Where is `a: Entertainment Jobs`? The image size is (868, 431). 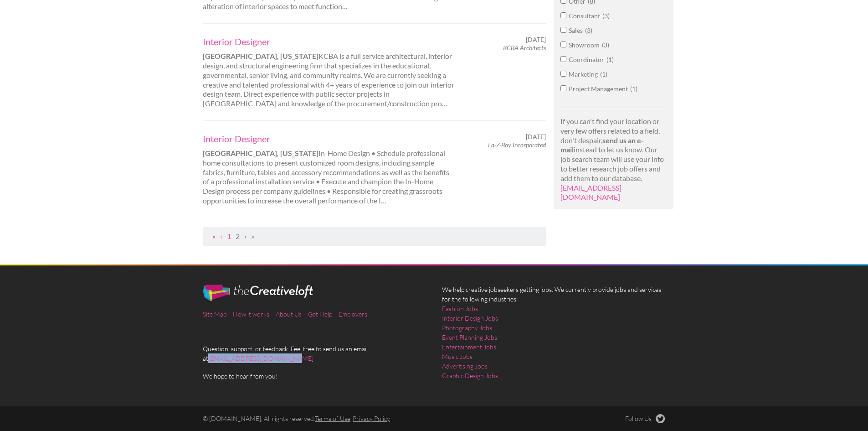
a: Entertainment Jobs is located at coordinates (469, 346).